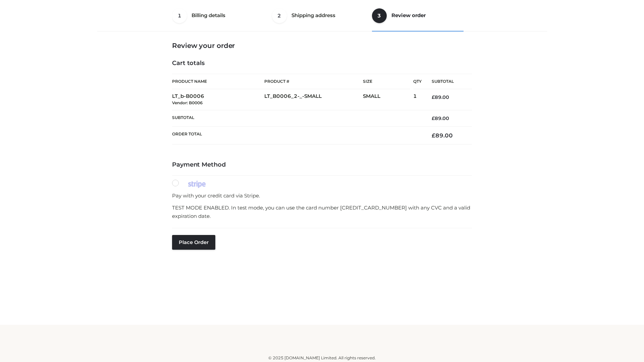  I want to click on td: SMALL, so click(388, 99).